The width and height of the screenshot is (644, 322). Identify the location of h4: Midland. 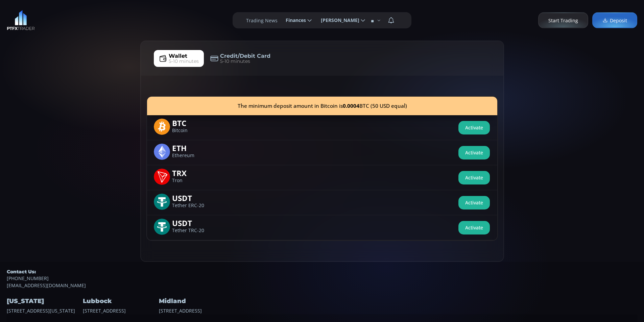
(196, 300).